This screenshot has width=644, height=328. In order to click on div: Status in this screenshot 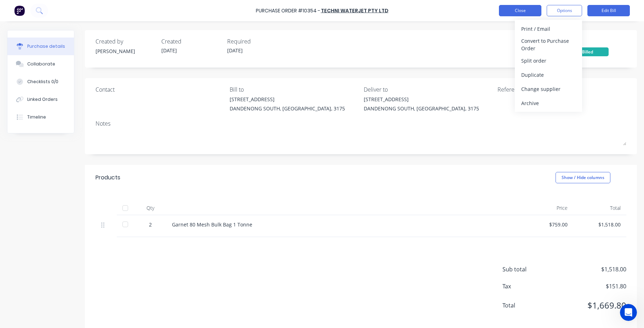, I will do `click(596, 41)`.